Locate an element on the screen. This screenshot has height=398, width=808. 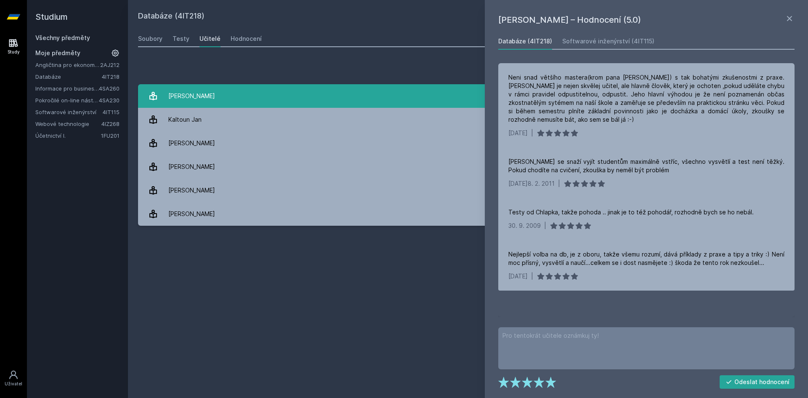
div: Kaltoun Jan is located at coordinates (185, 119).